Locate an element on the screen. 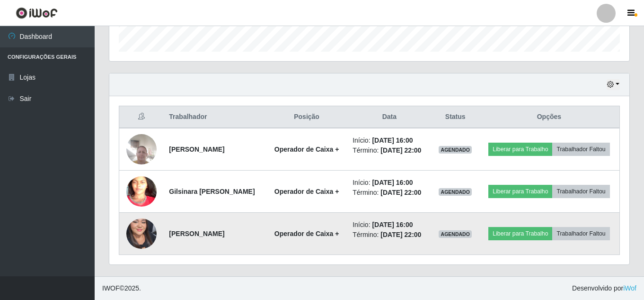 The height and width of the screenshot is (300, 644). th: Data is located at coordinates (389, 117).